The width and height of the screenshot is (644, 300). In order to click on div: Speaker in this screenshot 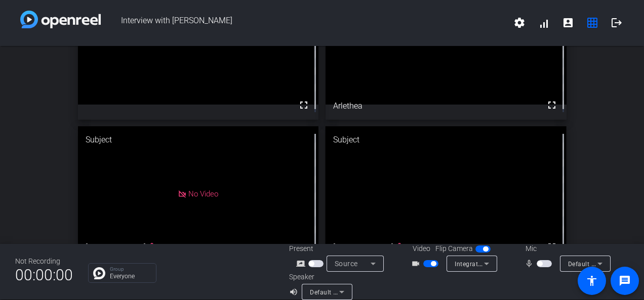, I will do `click(319, 277)`.